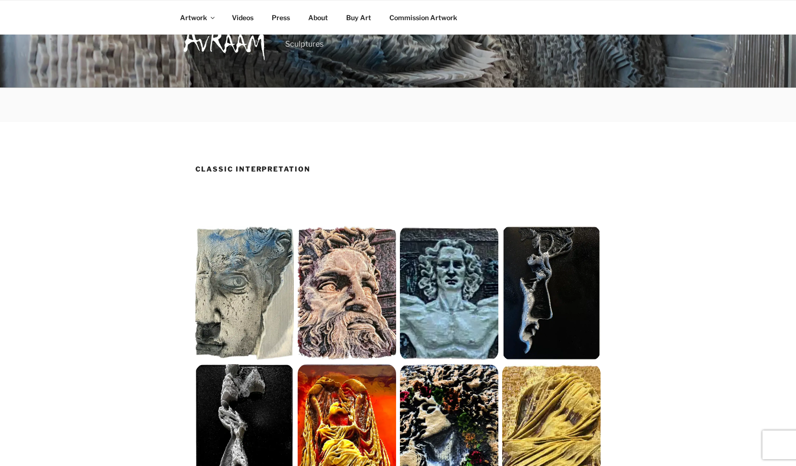 The height and width of the screenshot is (466, 796). What do you see at coordinates (318, 17) in the screenshot?
I see `a: About` at bounding box center [318, 17].